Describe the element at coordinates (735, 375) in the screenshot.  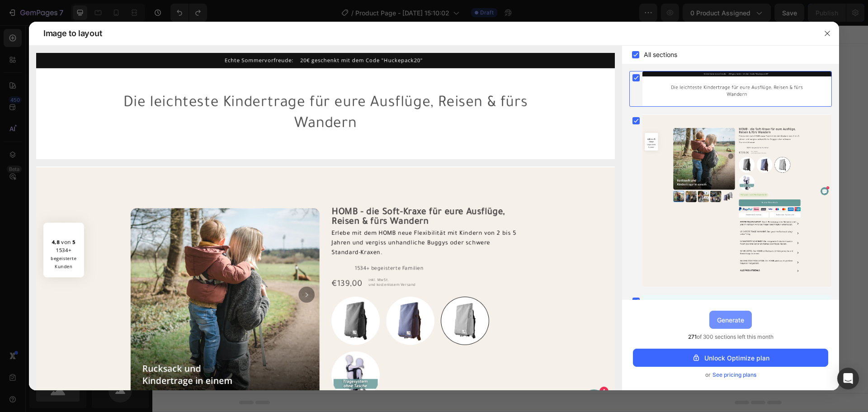
I see `span: See pricing plans` at that location.